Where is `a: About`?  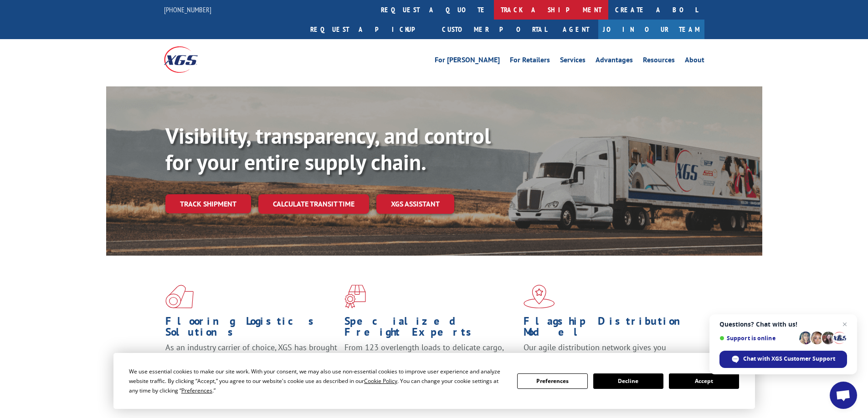 a: About is located at coordinates (694, 61).